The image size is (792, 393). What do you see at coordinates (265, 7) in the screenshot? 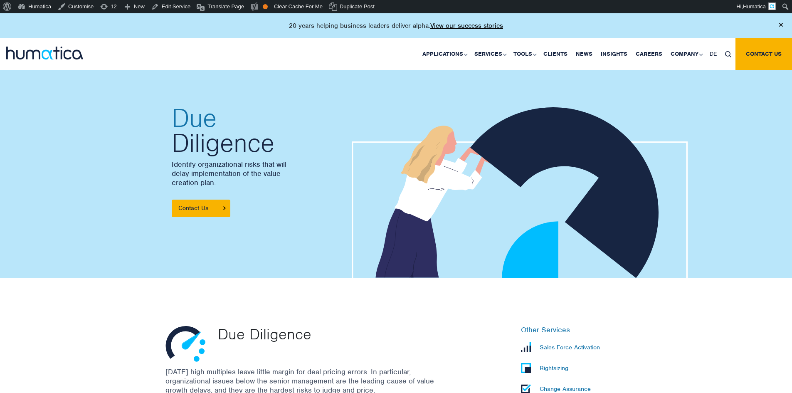
I see `div: OK` at bounding box center [265, 7].